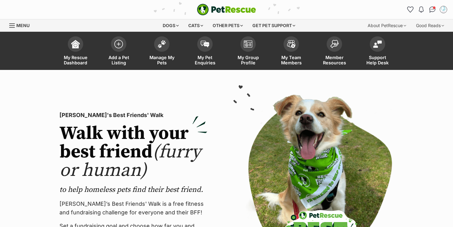  I want to click on a: Menu, so click(22, 25).